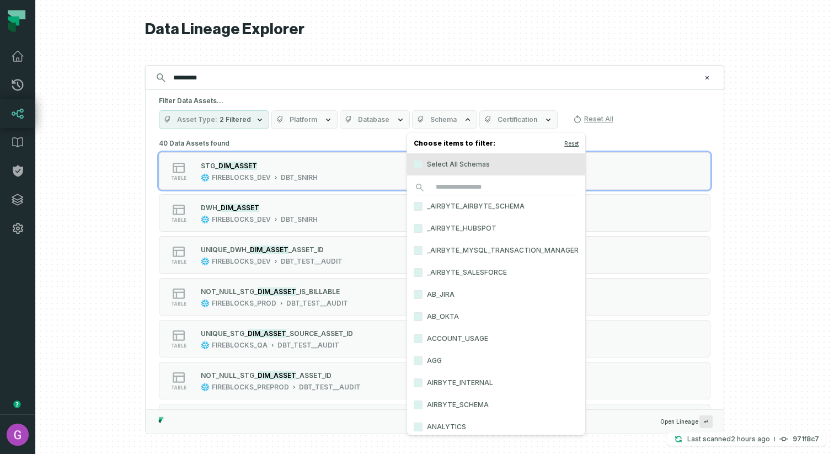  Describe the element at coordinates (418, 272) in the screenshot. I see `button: _AIRBYTE_SALESFORCE` at that location.